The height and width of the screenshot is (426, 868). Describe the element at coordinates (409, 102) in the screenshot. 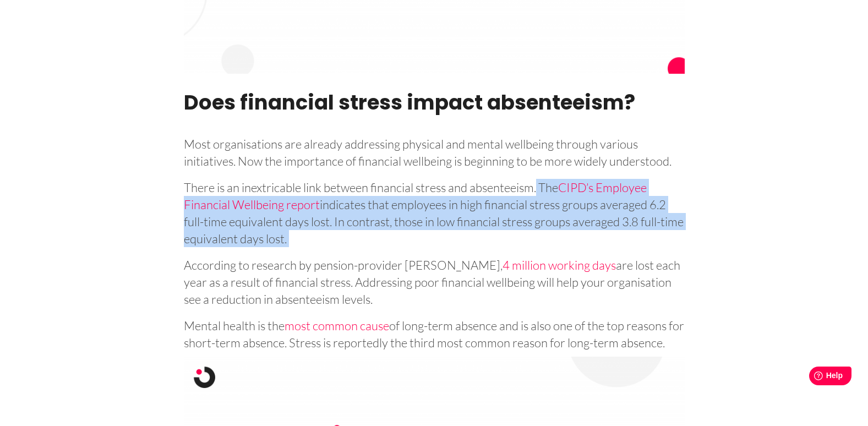

I see `strong: Does financial stress impact absenteeism?` at that location.